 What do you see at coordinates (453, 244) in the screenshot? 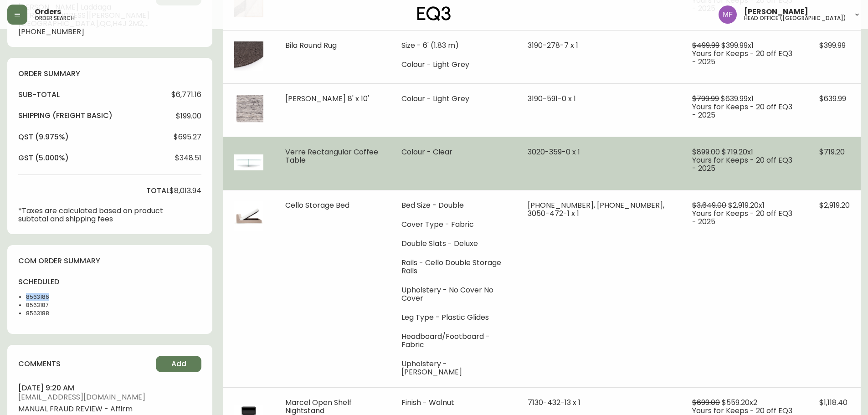
I see `li: Double Slats - Deluxe` at bounding box center [453, 244].